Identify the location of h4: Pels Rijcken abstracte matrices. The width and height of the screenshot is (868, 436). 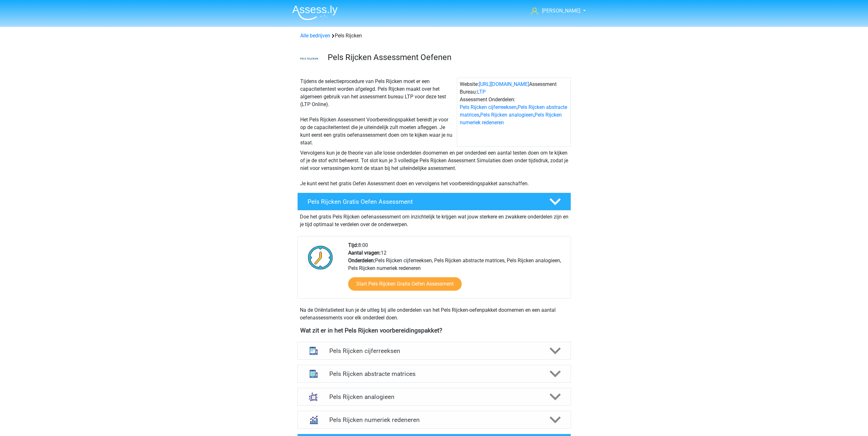
(434, 374).